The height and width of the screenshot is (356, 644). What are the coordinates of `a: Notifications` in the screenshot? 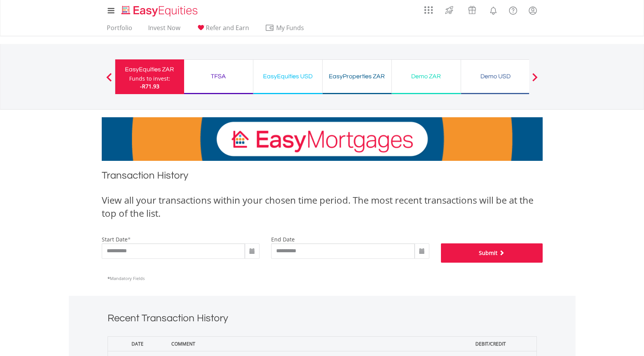 It's located at (493, 9).